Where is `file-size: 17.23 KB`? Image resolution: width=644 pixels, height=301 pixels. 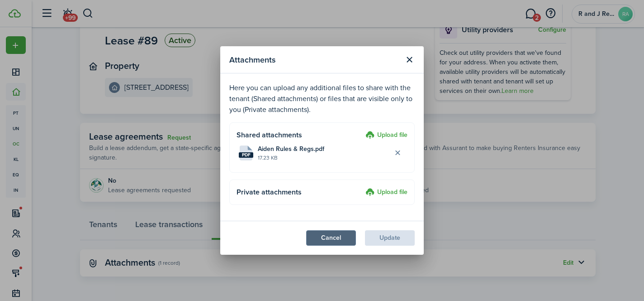 file-size: 17.23 KB is located at coordinates (324, 157).